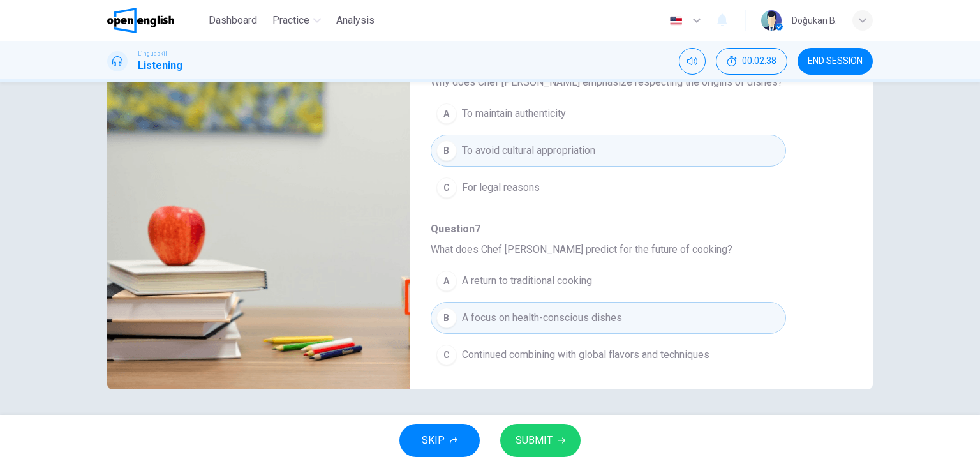 The height and width of the screenshot is (466, 980). What do you see at coordinates (355, 20) in the screenshot?
I see `a: Analysis` at bounding box center [355, 20].